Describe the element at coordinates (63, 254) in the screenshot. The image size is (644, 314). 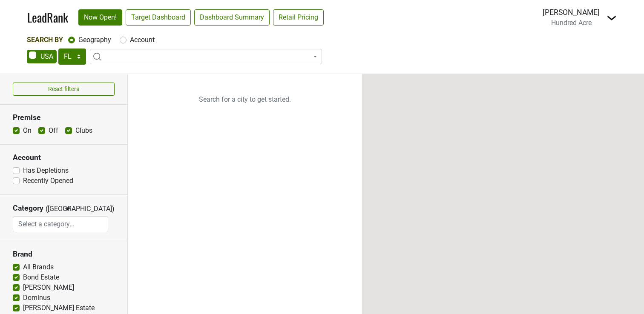
I see `h3: Brand` at that location.